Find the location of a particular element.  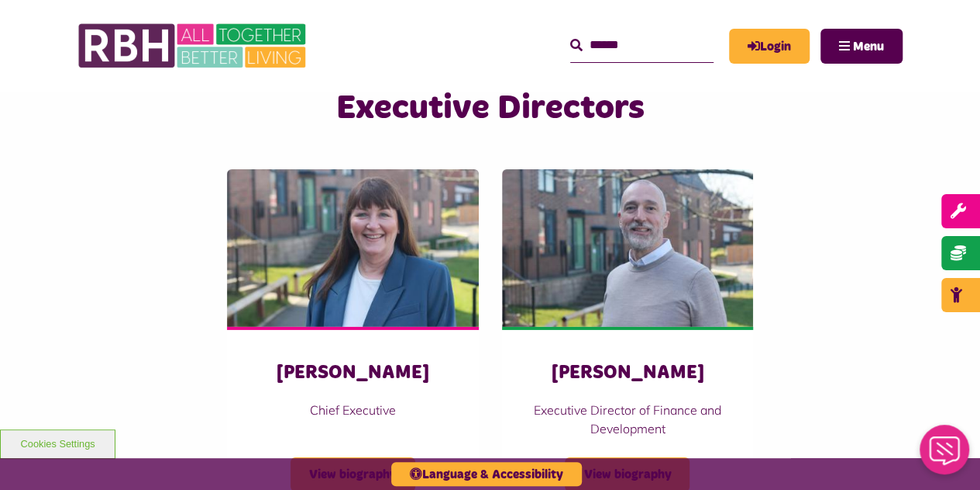

h2: Executive Directors is located at coordinates (490, 107).